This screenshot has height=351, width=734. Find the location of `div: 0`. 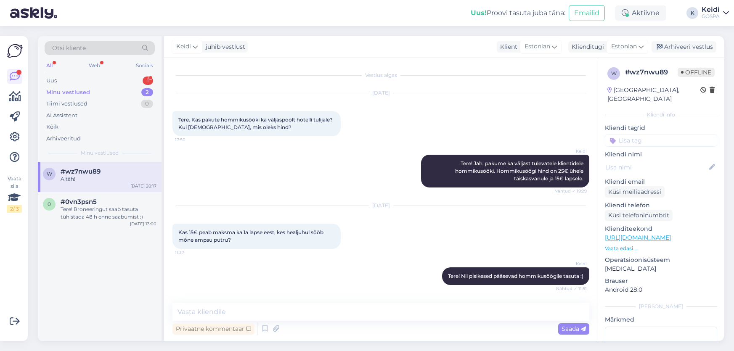

div: 0 is located at coordinates (147, 104).